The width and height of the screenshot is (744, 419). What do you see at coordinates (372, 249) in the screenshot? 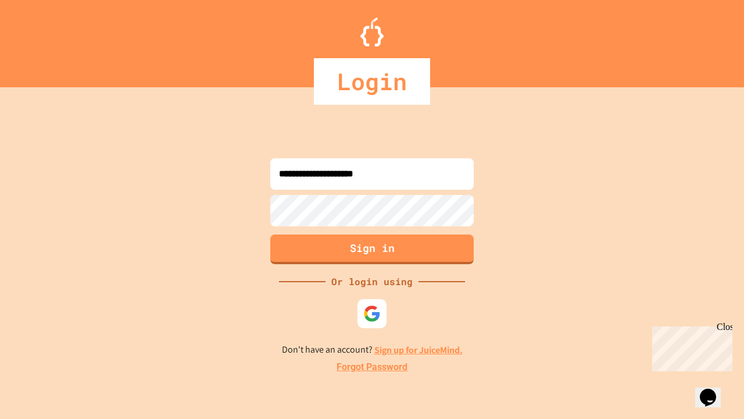
I see `button: Sign in` at bounding box center [372, 249].